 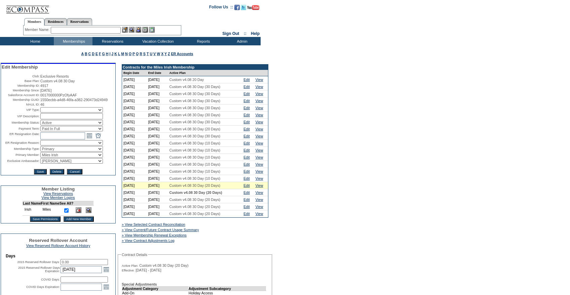 I want to click on a: T, so click(x=148, y=54).